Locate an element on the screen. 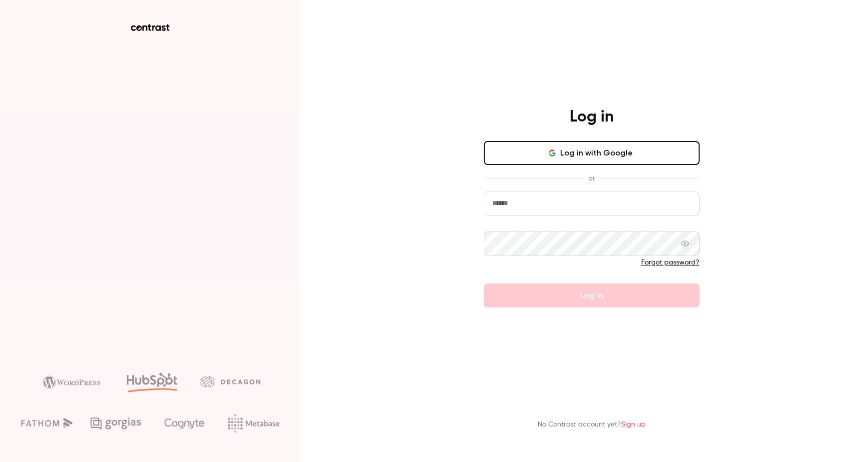  h4: Log in is located at coordinates (591, 117).